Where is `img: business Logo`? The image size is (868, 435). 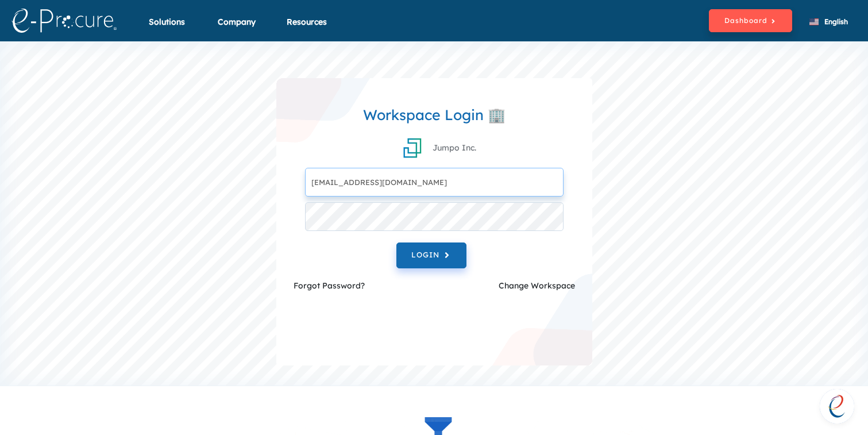
img: business Logo is located at coordinates (412, 148).